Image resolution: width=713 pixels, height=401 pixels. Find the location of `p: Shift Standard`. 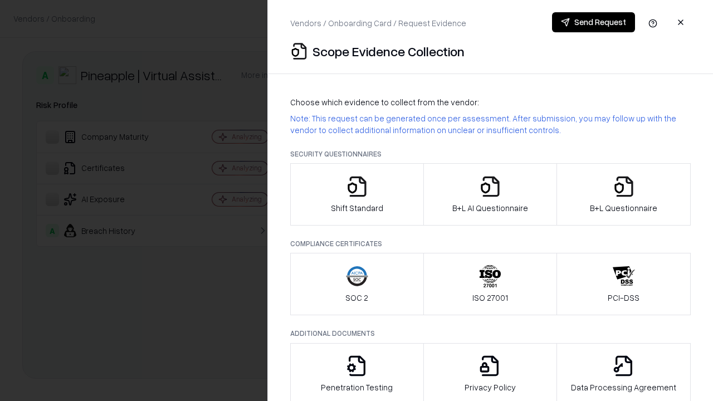

p: Shift Standard is located at coordinates (357, 208).